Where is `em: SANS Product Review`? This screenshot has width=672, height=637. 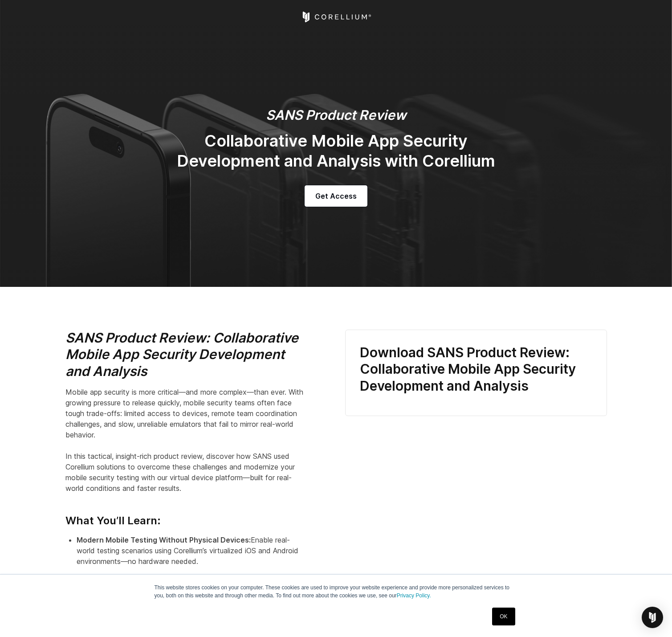 em: SANS Product Review is located at coordinates (336, 115).